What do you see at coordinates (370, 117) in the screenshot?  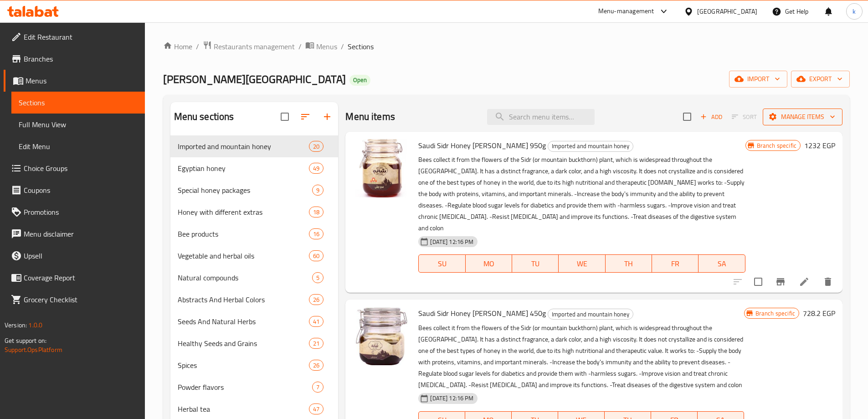 I see `h2: Menu items` at bounding box center [370, 117].